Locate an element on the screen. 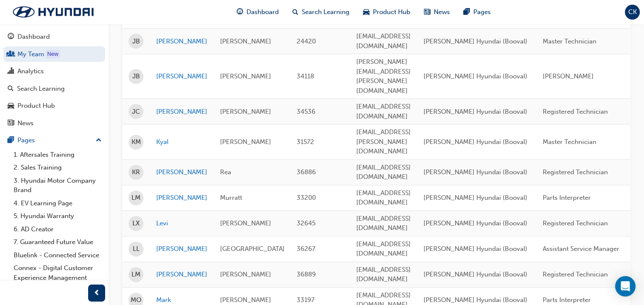  span: 33197 is located at coordinates (305, 300).